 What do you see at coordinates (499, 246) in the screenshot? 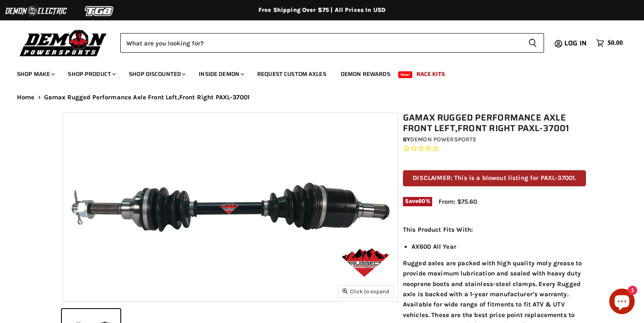
I see `li: AX600 All Year` at bounding box center [499, 246].